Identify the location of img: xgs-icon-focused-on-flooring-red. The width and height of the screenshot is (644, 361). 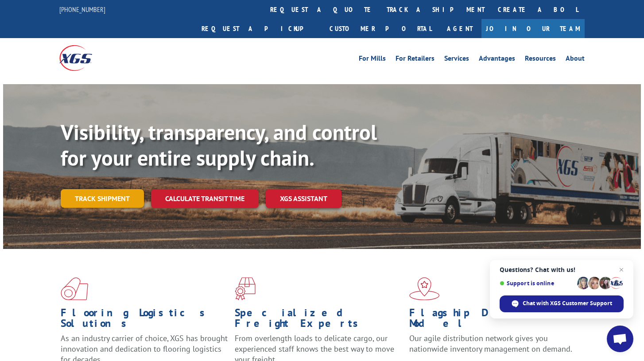
(245, 289).